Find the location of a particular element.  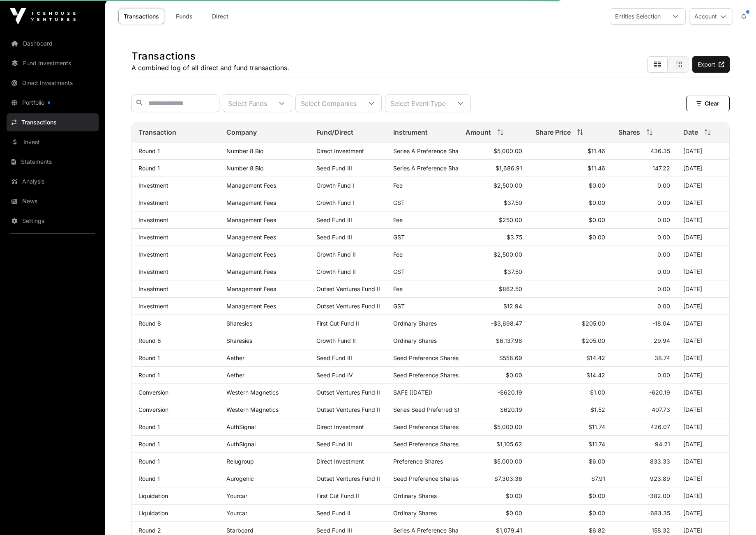

span: -18.04 is located at coordinates (661, 323).